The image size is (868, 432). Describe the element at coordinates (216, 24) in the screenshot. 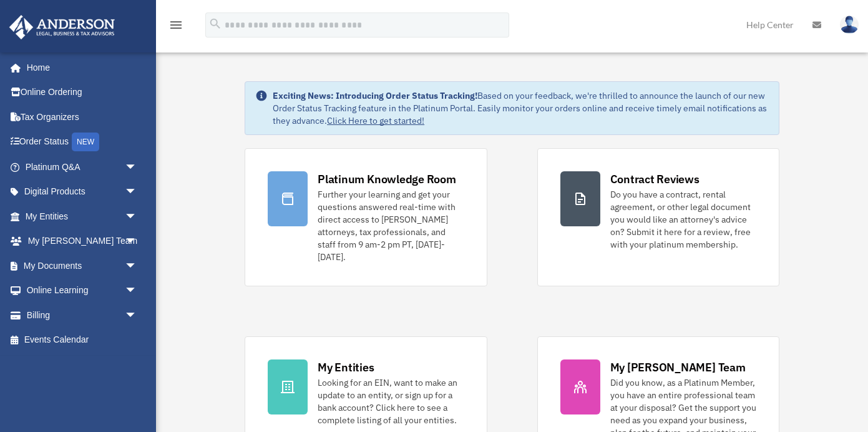

I see `i: search` at that location.